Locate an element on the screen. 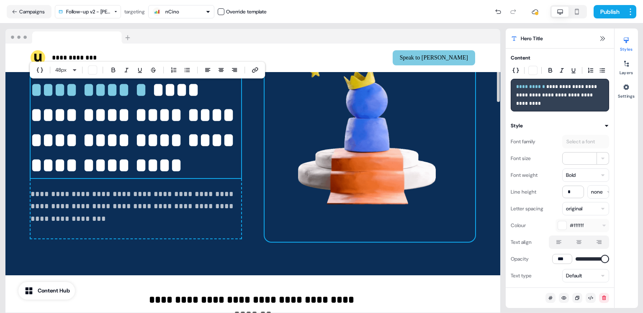 This screenshot has height=313, width=643. button: Style is located at coordinates (560, 126).